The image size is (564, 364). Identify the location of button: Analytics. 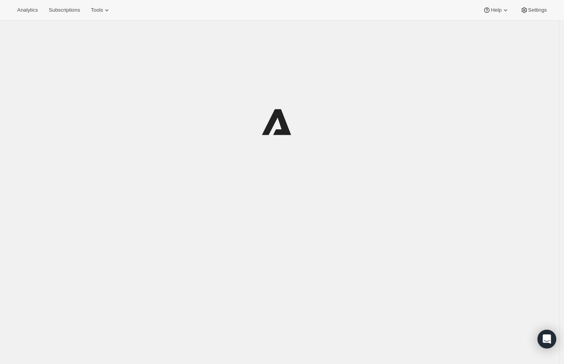
(27, 10).